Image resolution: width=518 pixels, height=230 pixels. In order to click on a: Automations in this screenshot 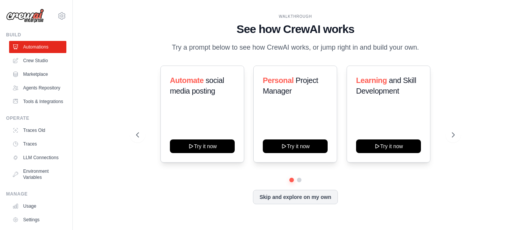, I will do `click(38, 47)`.